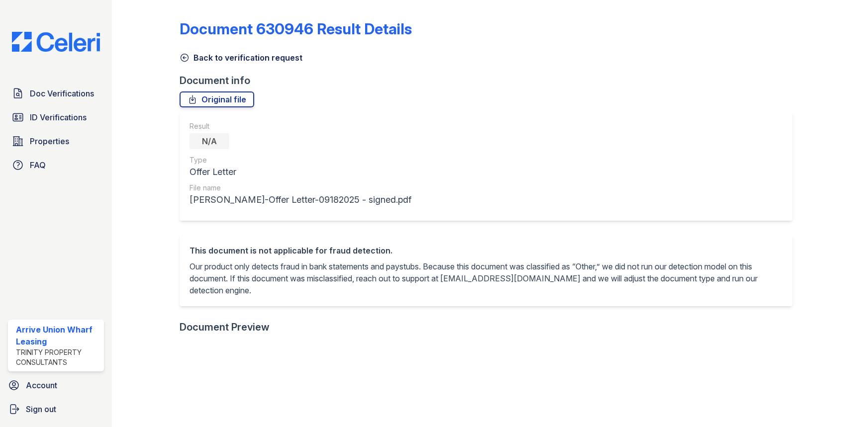 This screenshot has width=868, height=427. I want to click on span: Sign out, so click(41, 409).